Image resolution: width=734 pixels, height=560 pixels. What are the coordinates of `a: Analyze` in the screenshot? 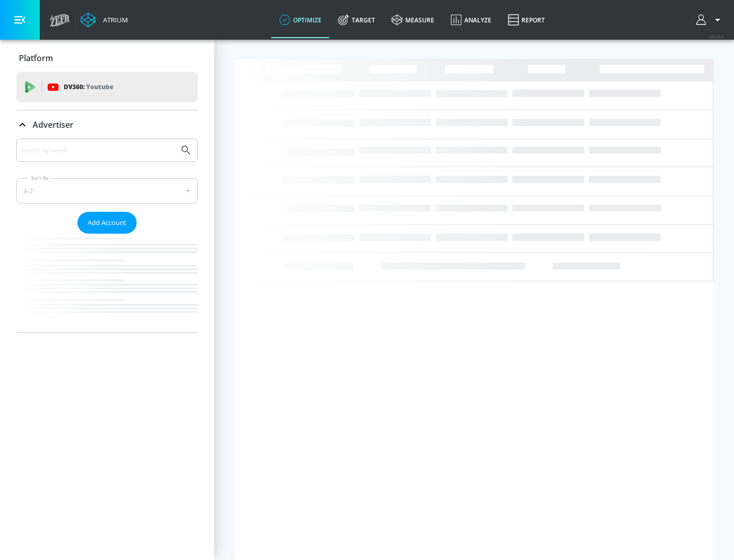 It's located at (471, 20).